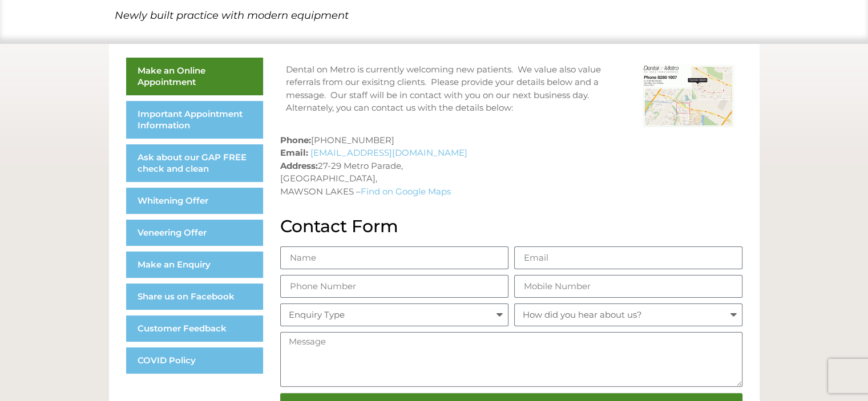  What do you see at coordinates (628, 287) in the screenshot?
I see `input: Mobile Number` at bounding box center [628, 287].